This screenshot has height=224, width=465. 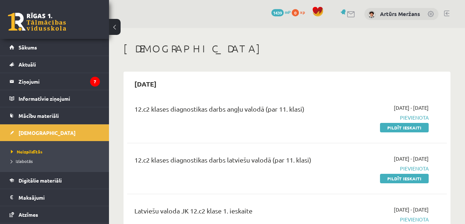 I want to click on span: mP, so click(x=287, y=12).